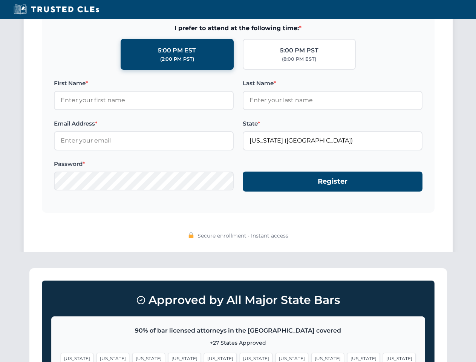  Describe the element at coordinates (144, 83) in the screenshot. I see `label: First Name` at that location.